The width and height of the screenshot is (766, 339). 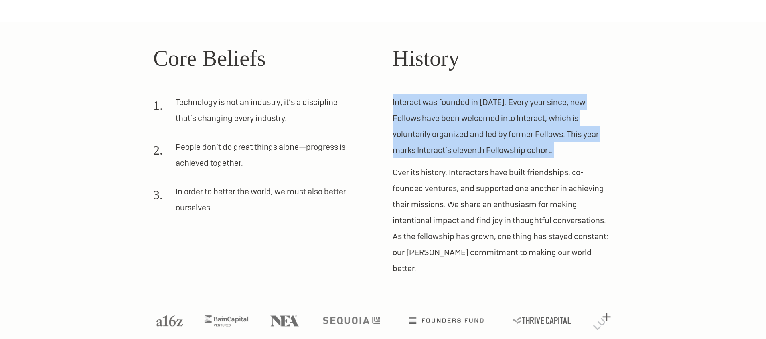 What do you see at coordinates (503, 220) in the screenshot?
I see `p: Over its history, Interacters have built friendships, co-founded ventures, and supported one anot...` at bounding box center [503, 220].